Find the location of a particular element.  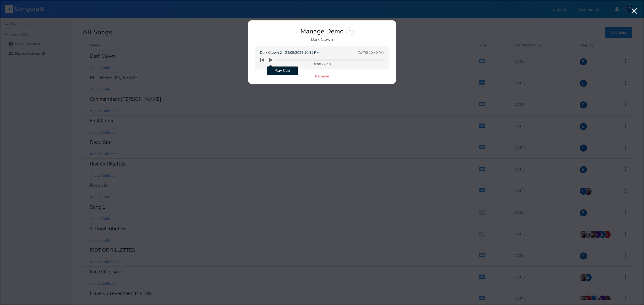

div: Manage Demo is located at coordinates (322, 31).